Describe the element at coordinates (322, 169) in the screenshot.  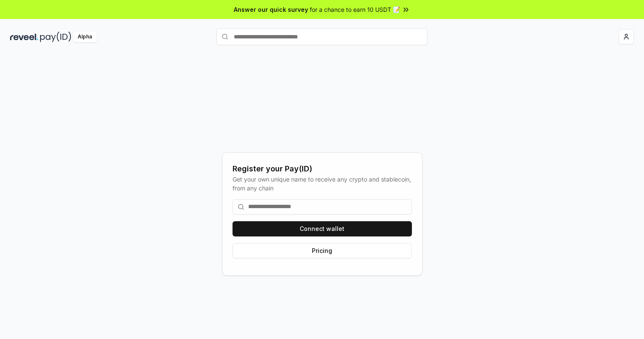
I see `div: Register your Pay(ID)` at that location.